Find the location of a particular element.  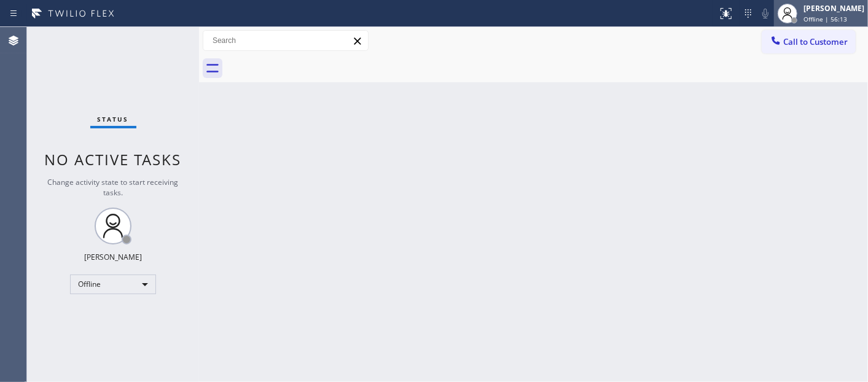

input: Search is located at coordinates (286, 41).